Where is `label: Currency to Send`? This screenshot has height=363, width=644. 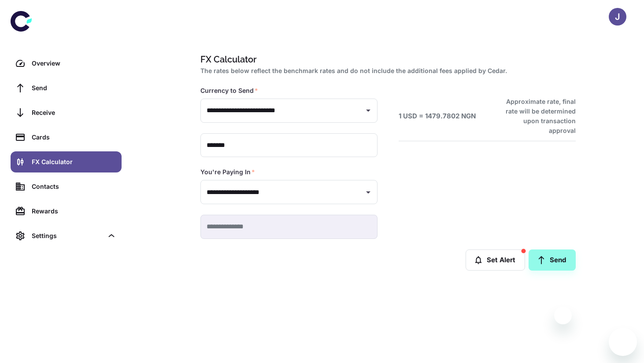 label: Currency to Send is located at coordinates (229, 91).